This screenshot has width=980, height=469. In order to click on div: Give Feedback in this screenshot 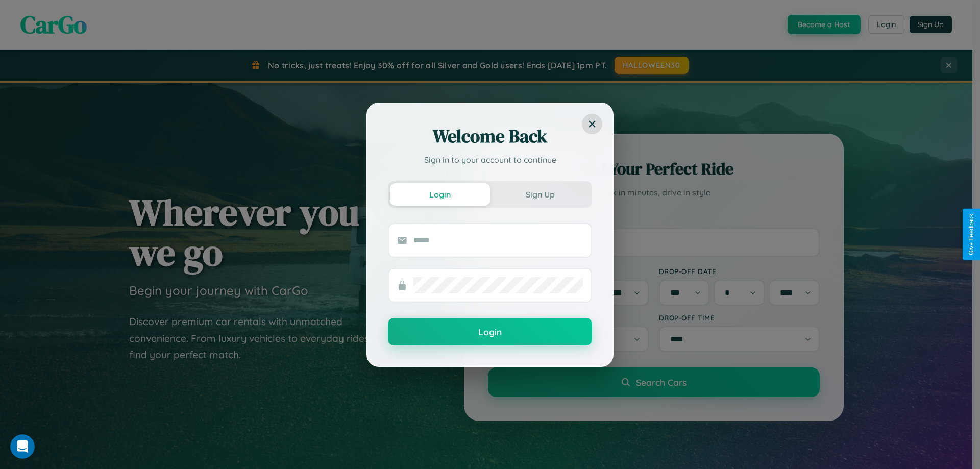, I will do `click(971, 234)`.